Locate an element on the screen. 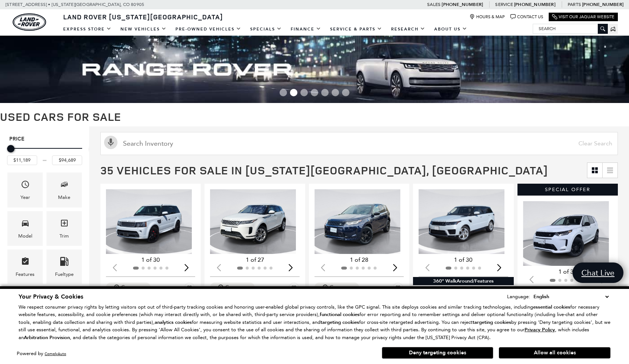  strong: essential cookies is located at coordinates (552, 307).